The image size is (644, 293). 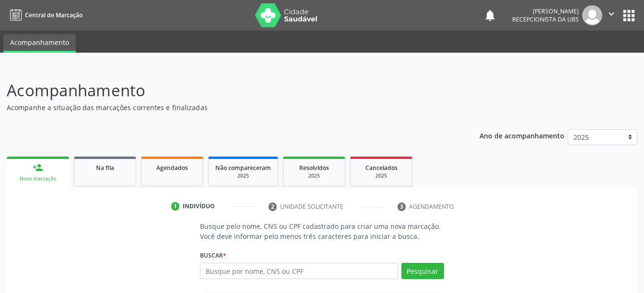 What do you see at coordinates (227, 90) in the screenshot?
I see `p: Acompanhamento` at bounding box center [227, 90].